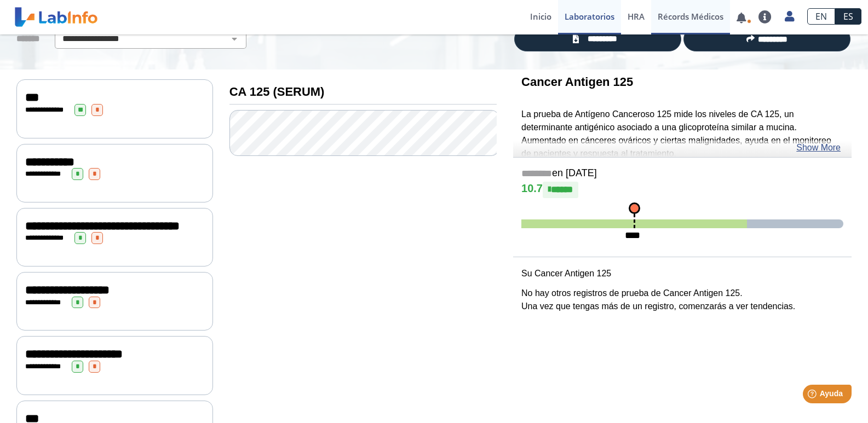  What do you see at coordinates (682, 274) in the screenshot?
I see `p: Su Cancer Antigen 125` at bounding box center [682, 274].